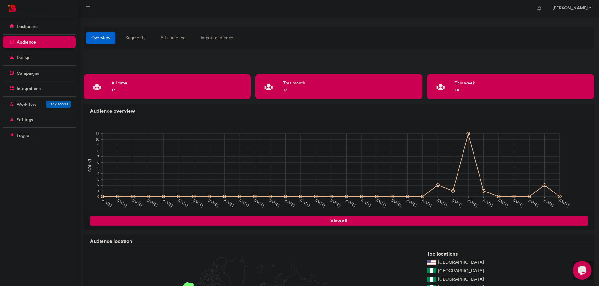 This screenshot has width=599, height=286. Describe the element at coordinates (98, 168) in the screenshot. I see `text: 5` at that location.